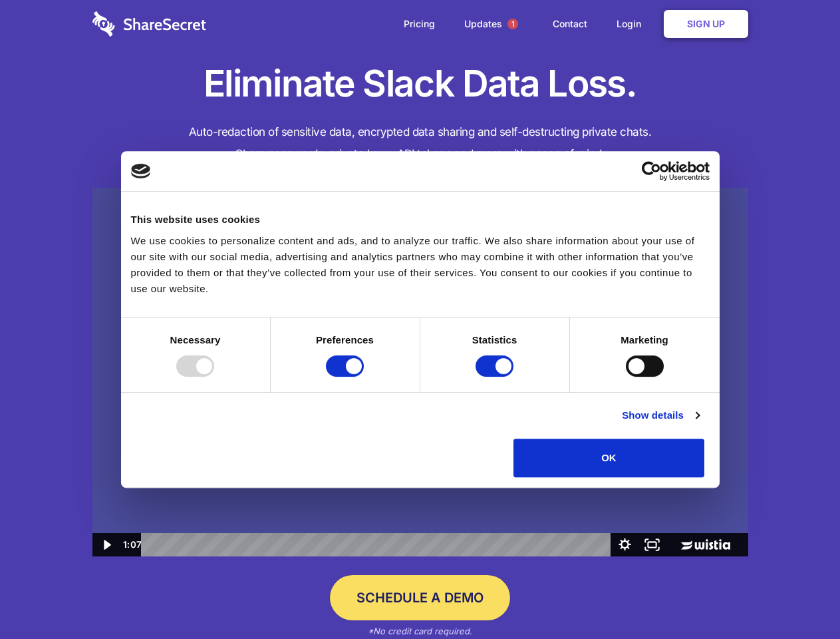 The width and height of the screenshot is (840, 639). What do you see at coordinates (421, 143) in the screenshot?
I see `h4: Auto-redaction of sensitive data, encrypted data sharing and self-destructing private chats. Shar...` at bounding box center [421, 143].